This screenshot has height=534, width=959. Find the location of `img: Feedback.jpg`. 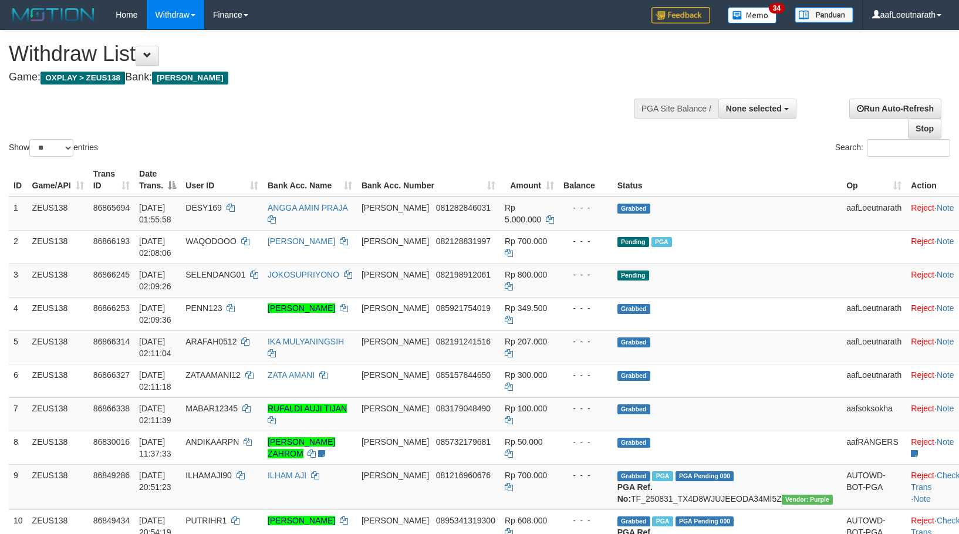

img: Feedback.jpg is located at coordinates (681, 15).